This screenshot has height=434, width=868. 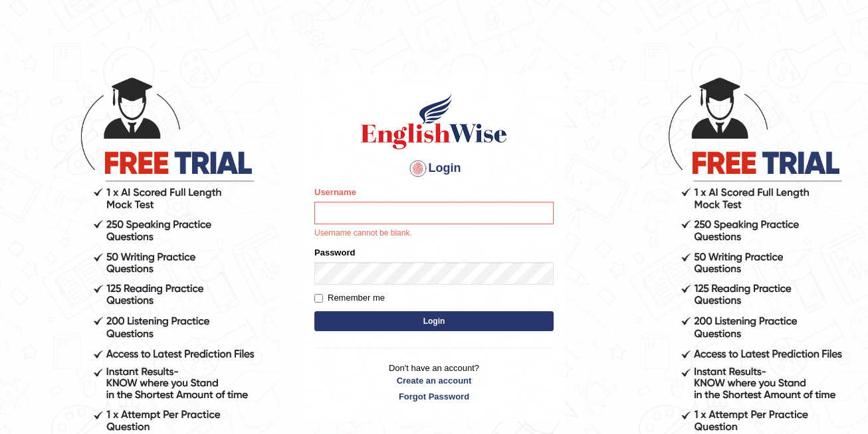 I want to click on label: Username, so click(x=335, y=192).